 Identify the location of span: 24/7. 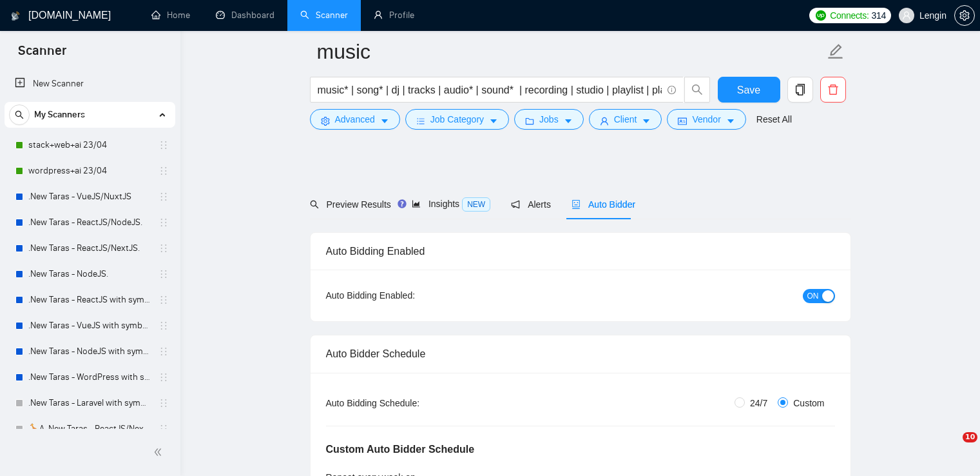
(759, 402).